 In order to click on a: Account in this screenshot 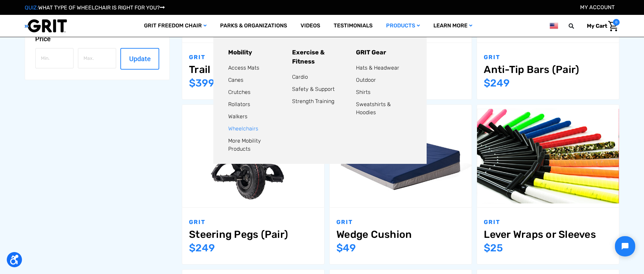, I will do `click(598, 7)`.